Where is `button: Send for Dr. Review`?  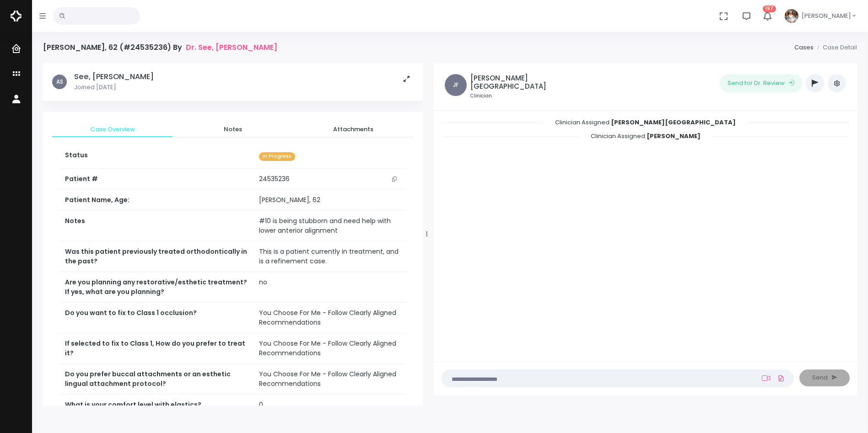 button: Send for Dr. Review is located at coordinates (761, 83).